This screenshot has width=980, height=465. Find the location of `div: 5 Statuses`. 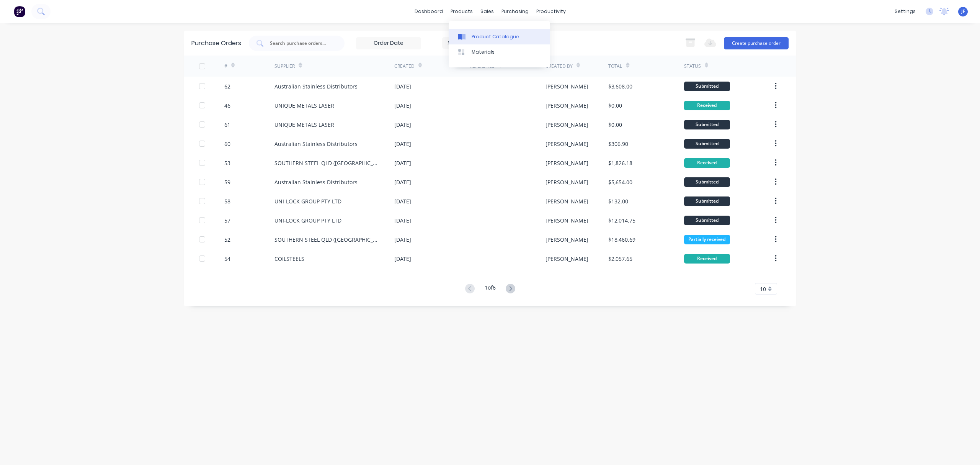

div: 5 Statuses is located at coordinates (475, 43).